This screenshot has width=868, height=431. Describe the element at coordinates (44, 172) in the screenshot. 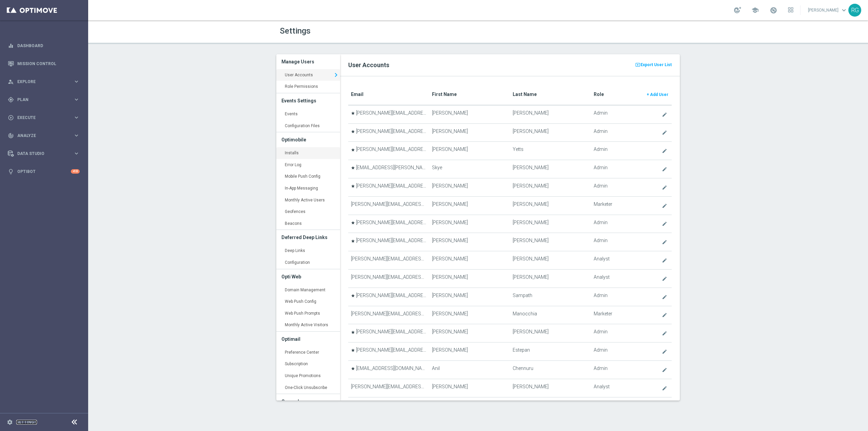

I see `button: lightbulb Optibot +10` at that location.